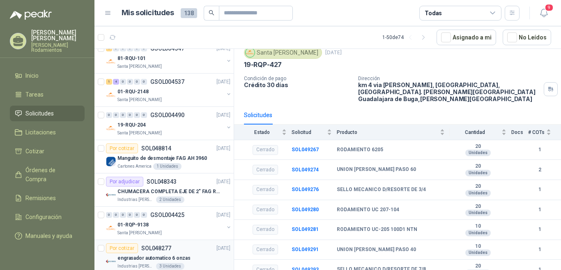 The height and width of the screenshot is (270, 561). Describe the element at coordinates (393, 132) in the screenshot. I see `th: Producto` at that location.